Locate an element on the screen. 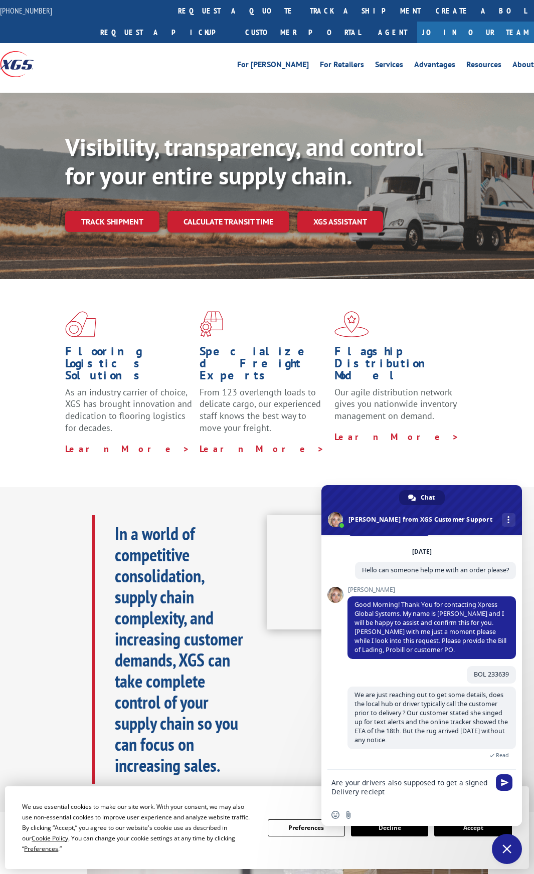 Image resolution: width=534 pixels, height=874 pixels. button: Preferences is located at coordinates (306, 828).